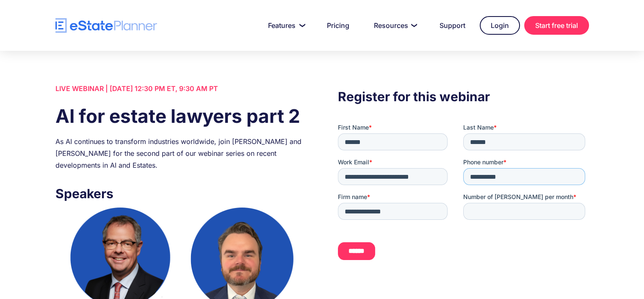  Describe the element at coordinates (181, 193) in the screenshot. I see `h3: Speakers` at that location.